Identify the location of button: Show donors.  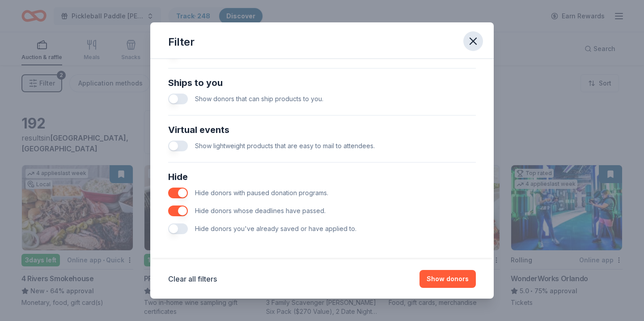
(447, 278).